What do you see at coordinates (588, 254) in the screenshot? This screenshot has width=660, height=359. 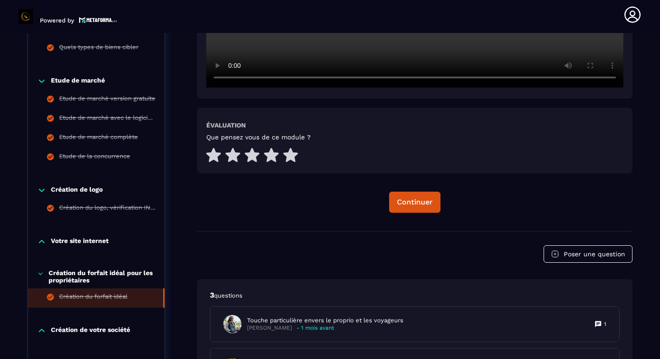 I see `button: Poser une question` at bounding box center [588, 254].